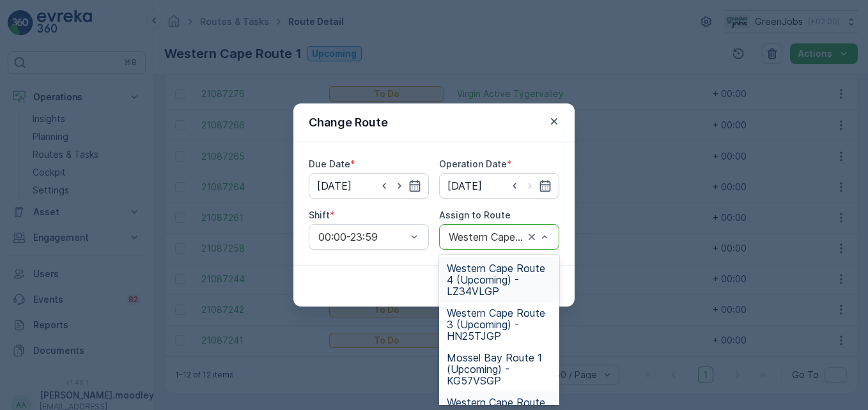 This screenshot has width=868, height=410. Describe the element at coordinates (499, 369) in the screenshot. I see `span: Mossel Bay Route 1 (Upcoming) - KG57VSGP` at that location.